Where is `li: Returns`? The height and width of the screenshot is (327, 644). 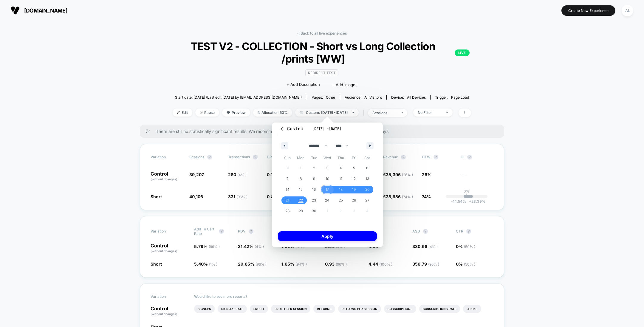
li: Returns is located at coordinates (324, 309).